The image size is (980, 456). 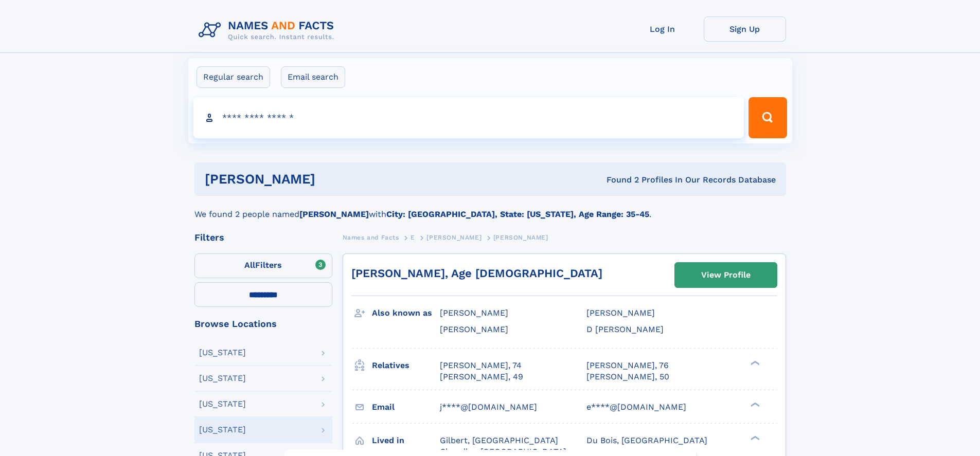 I want to click on div: Found 2 Profiles In Our Records Database, so click(x=618, y=180).